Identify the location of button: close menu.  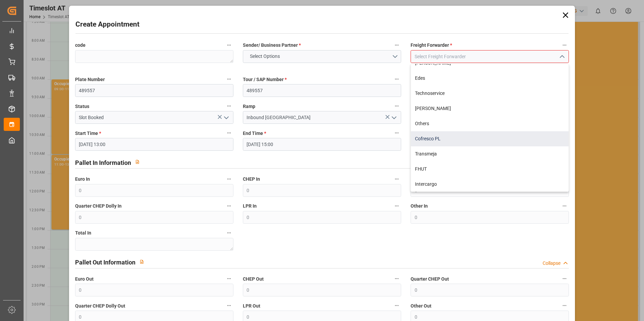
(561, 56).